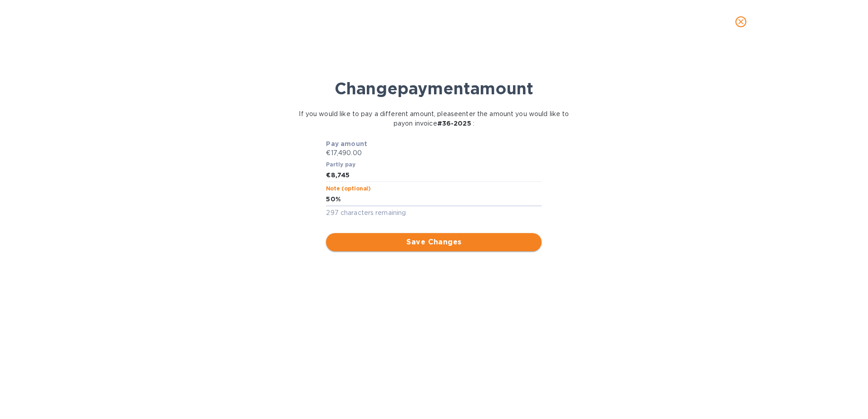  I want to click on label: Note (optional), so click(348, 189).